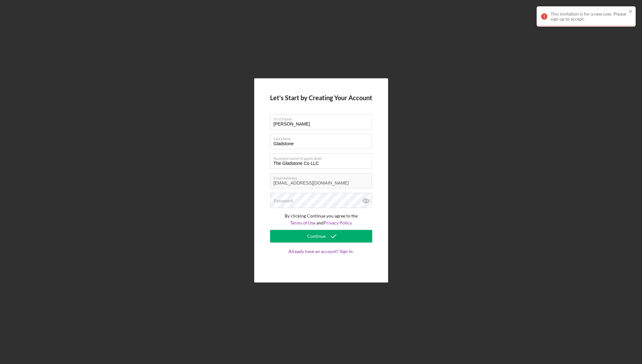 This screenshot has height=364, width=642. What do you see at coordinates (322, 138) in the screenshot?
I see `label: Last Name` at bounding box center [322, 138].